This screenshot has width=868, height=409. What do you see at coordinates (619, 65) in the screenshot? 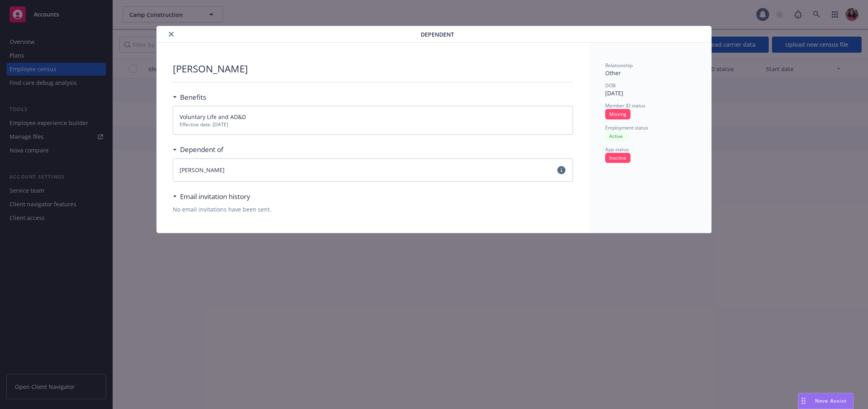
I see `span: Relationship` at bounding box center [619, 65].